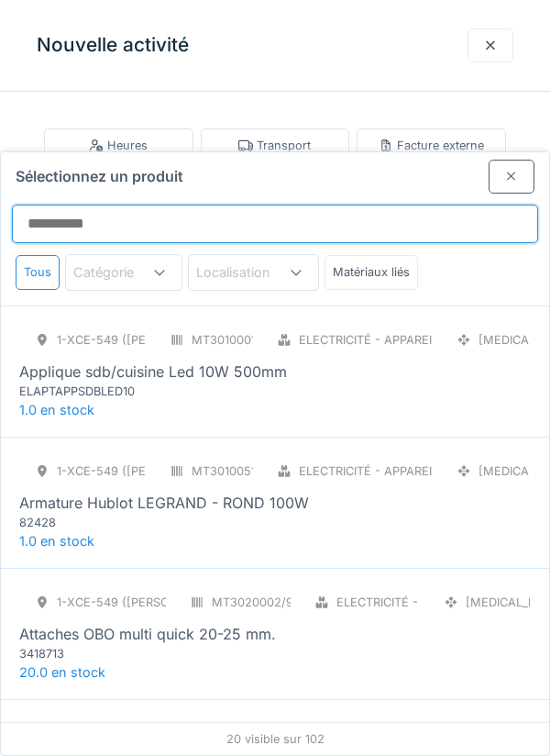 This screenshot has height=756, width=550. What do you see at coordinates (165, 503) in the screenshot?
I see `div: Armature Hublot LEGRAND - ROND 100W` at bounding box center [165, 503].